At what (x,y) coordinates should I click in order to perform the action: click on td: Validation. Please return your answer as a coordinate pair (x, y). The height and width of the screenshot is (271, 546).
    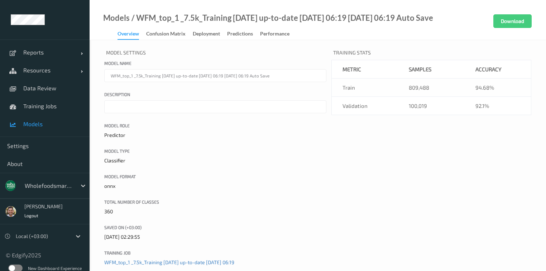
    Looking at the image, I should click on (365, 106).